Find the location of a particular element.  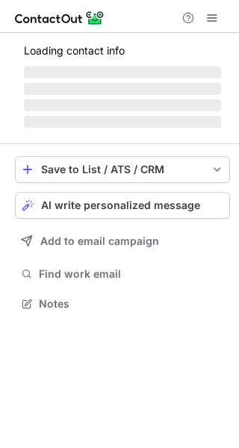

button: Notes is located at coordinates (122, 304).